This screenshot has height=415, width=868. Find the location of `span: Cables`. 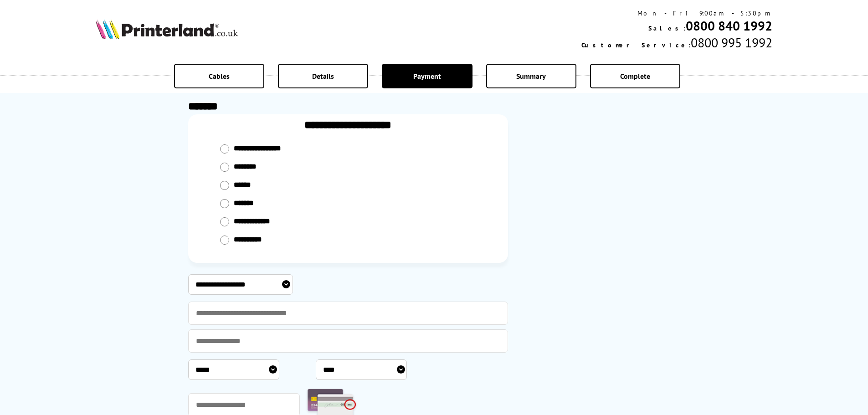

span: Cables is located at coordinates (219, 76).